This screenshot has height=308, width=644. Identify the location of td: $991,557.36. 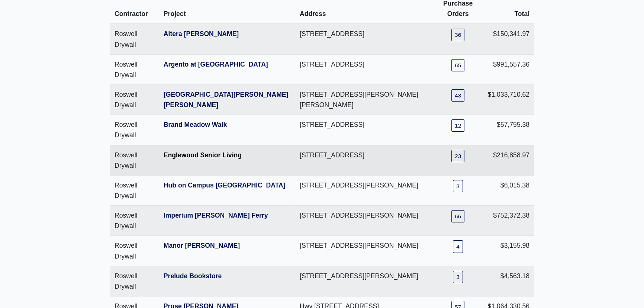
(508, 69).